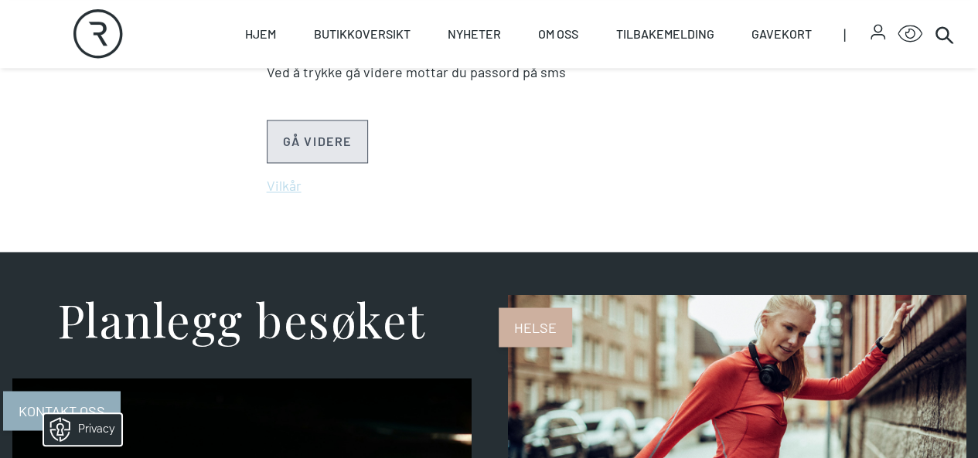  Describe the element at coordinates (489, 72) in the screenshot. I see `p: Ved å trykke gå videre mottar du passord på sms` at that location.